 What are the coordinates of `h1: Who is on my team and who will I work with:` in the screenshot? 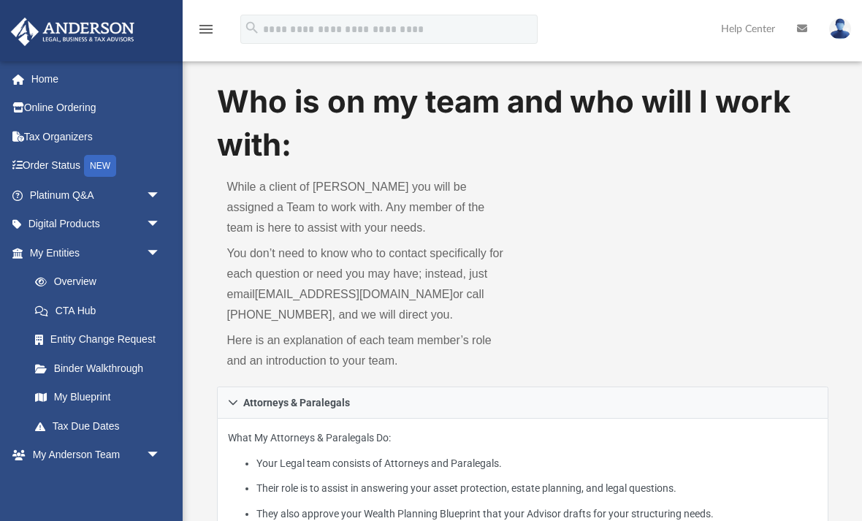 It's located at (522, 123).